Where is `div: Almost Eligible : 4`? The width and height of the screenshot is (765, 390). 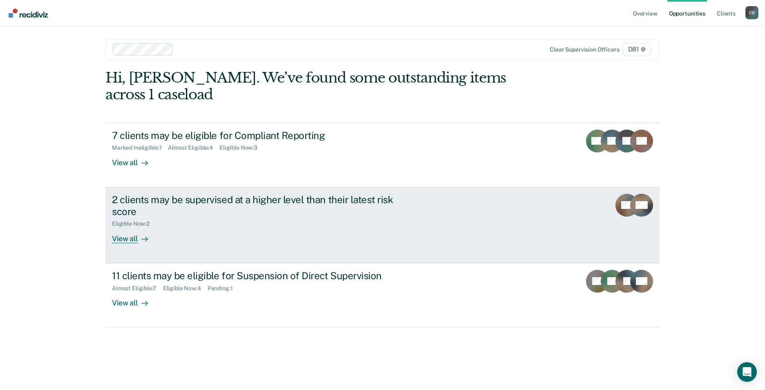
div: Almost Eligible : 4 is located at coordinates (194, 147).